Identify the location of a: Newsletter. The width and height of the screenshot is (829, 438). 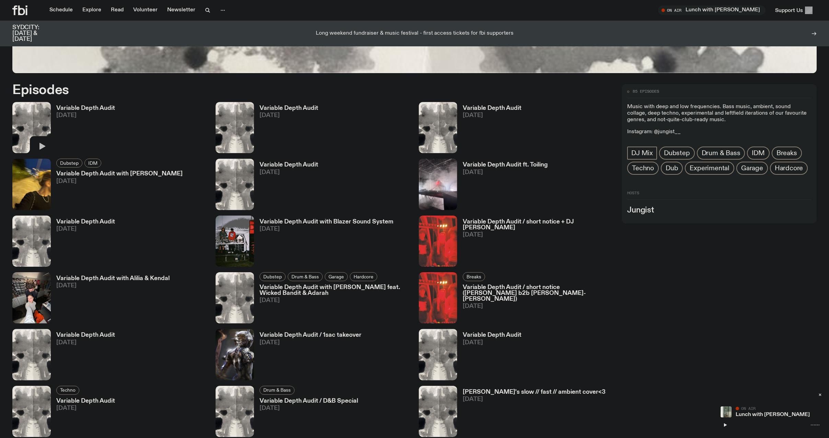
(181, 10).